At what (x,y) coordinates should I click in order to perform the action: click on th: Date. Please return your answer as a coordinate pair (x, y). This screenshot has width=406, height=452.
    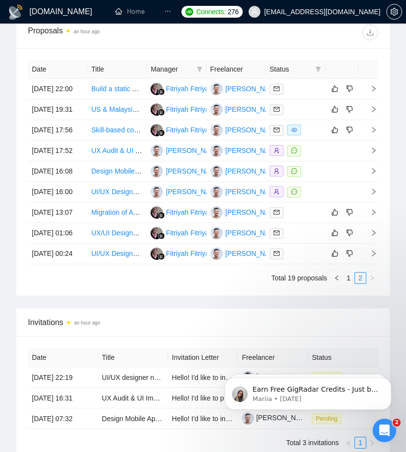
    Looking at the image, I should click on (63, 357).